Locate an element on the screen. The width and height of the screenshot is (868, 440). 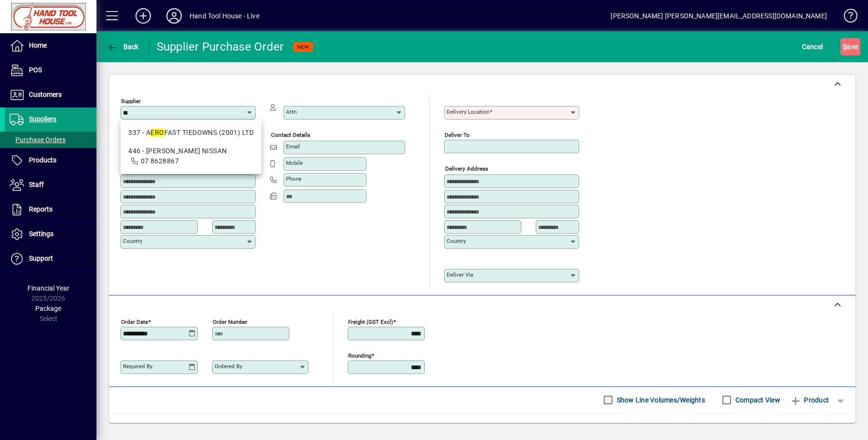
span: 07 8628867 is located at coordinates (160, 161).